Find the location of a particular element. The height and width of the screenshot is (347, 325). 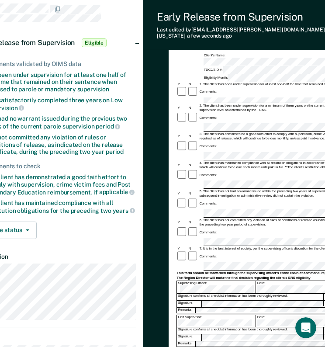

div: Supervising Officer: is located at coordinates (216, 287).